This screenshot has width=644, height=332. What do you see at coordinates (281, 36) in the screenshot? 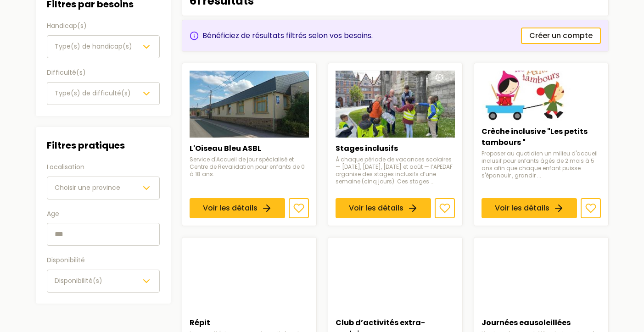
I see `div: Bénéficiez de résultats filtrés selon vos besoins.` at bounding box center [281, 36].